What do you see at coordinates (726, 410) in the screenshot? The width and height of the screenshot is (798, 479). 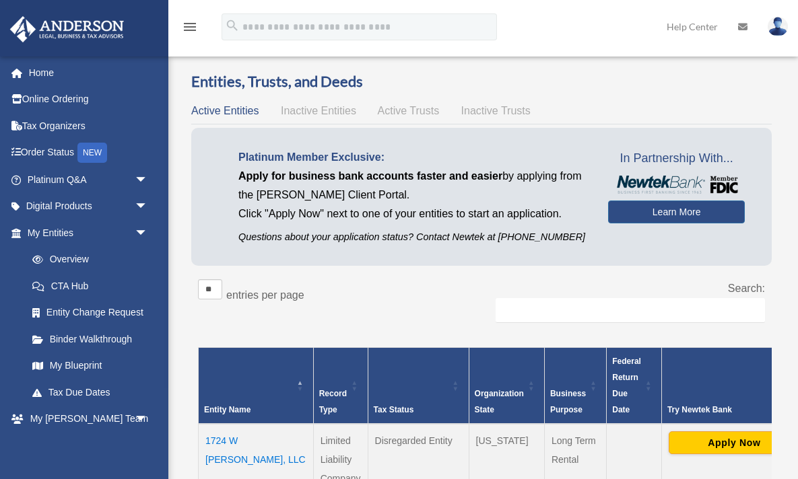 I see `div: Try Newtek Bank` at bounding box center [726, 410].